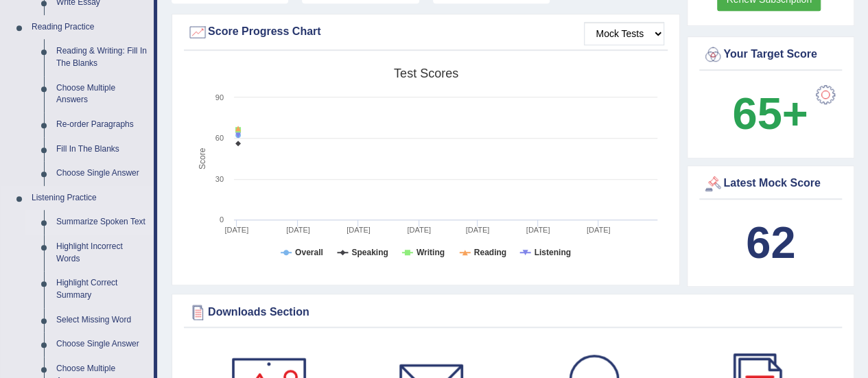 This screenshot has height=378, width=868. What do you see at coordinates (426, 73) in the screenshot?
I see `tspan: Test scores` at bounding box center [426, 73].